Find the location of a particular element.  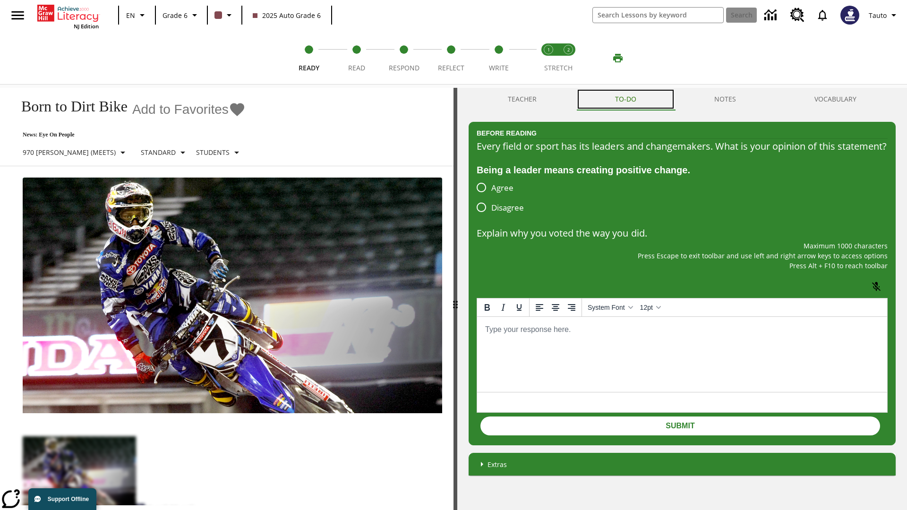

button: Stretch Read step 1 of 2 is located at coordinates (548, 58).